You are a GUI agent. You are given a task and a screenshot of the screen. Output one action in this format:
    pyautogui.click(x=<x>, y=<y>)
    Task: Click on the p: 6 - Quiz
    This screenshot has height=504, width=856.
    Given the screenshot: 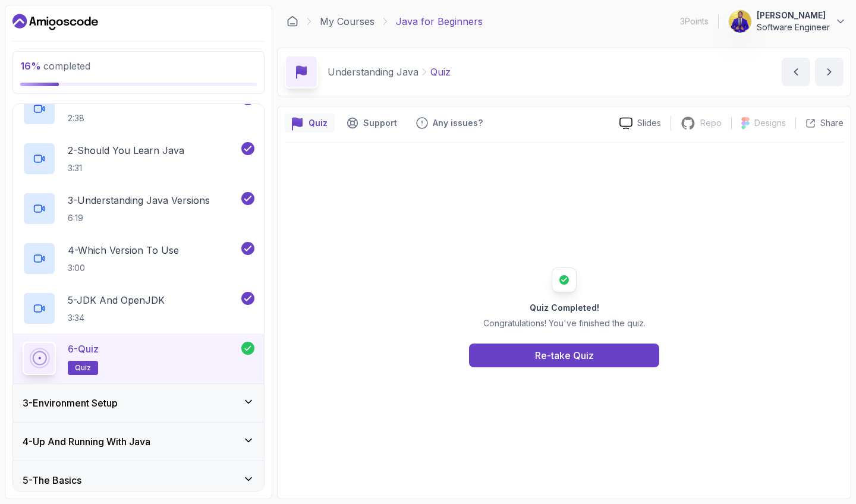 What is the action you would take?
    pyautogui.click(x=83, y=349)
    